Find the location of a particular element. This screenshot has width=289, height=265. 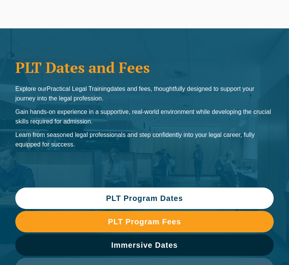

h1: PLT Dates and Fees is located at coordinates (144, 67).